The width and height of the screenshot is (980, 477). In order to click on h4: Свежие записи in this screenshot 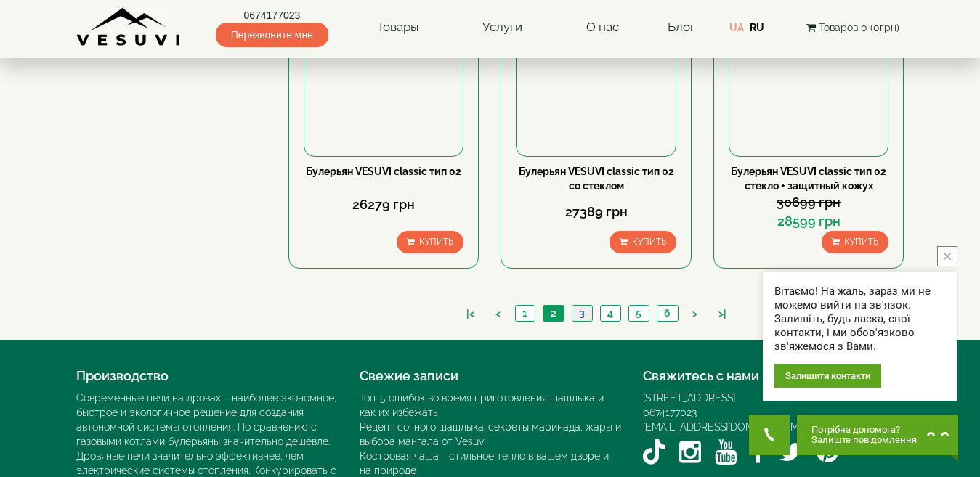, I will do `click(490, 376)`.